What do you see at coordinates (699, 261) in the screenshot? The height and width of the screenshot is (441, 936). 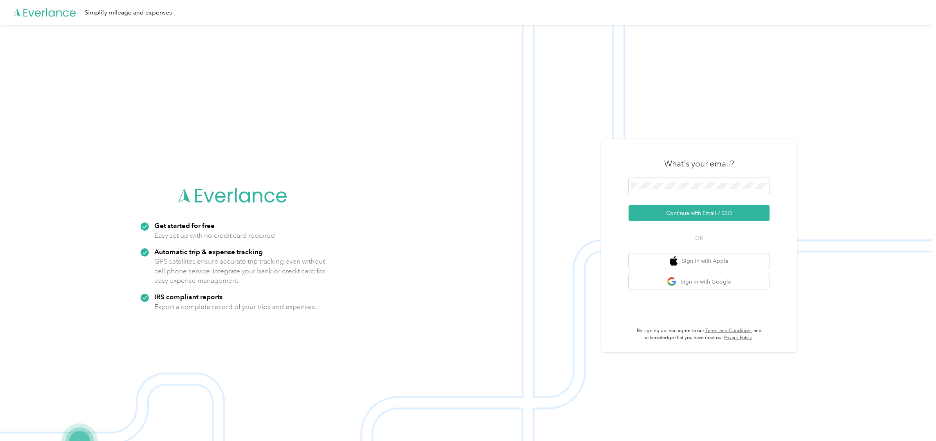 I see `button: apple logoSign in with Apple` at bounding box center [699, 261].